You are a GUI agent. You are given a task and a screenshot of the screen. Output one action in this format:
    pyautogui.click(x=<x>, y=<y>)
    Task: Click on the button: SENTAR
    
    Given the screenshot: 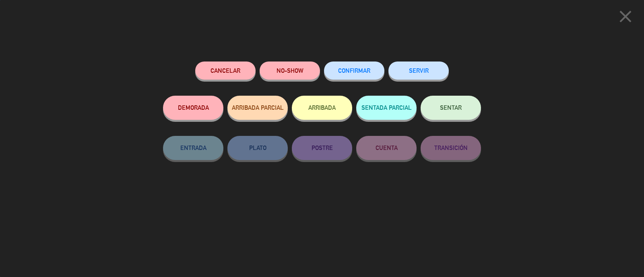 What is the action you would take?
    pyautogui.click(x=451, y=108)
    